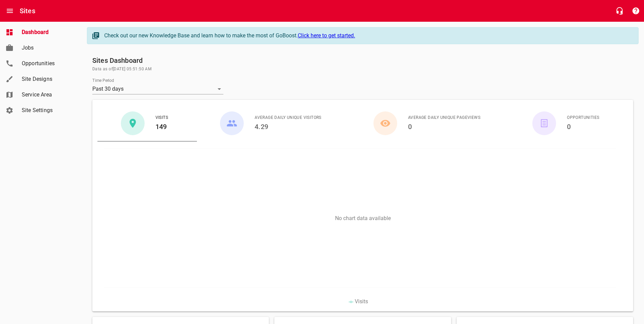 This screenshot has width=644, height=324. What do you see at coordinates (636, 11) in the screenshot?
I see `button: Support Portal` at bounding box center [636, 11].